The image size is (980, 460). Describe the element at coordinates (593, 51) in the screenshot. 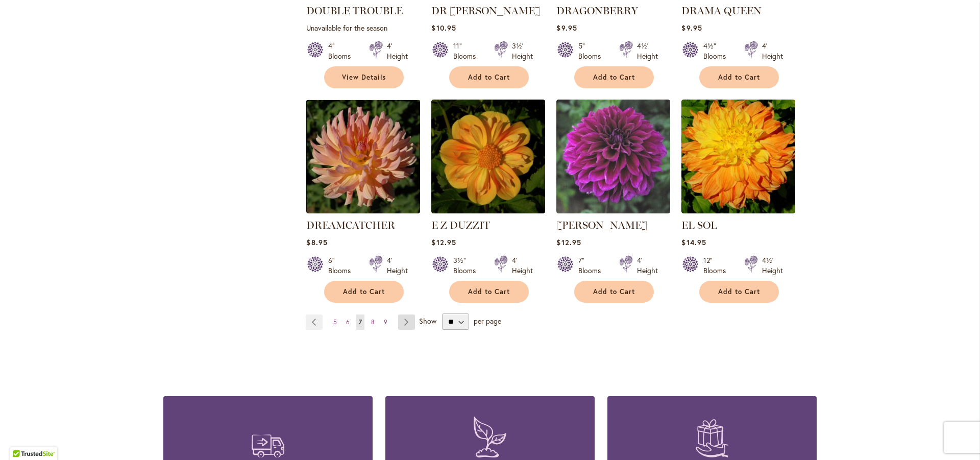

I see `div: 5" Blooms` at that location.